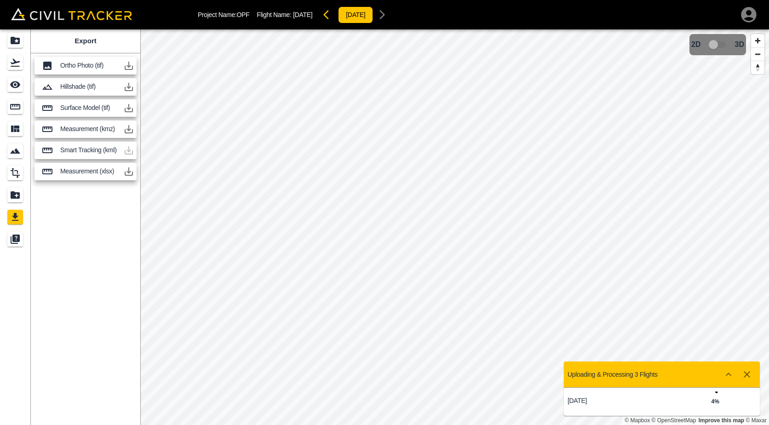  What do you see at coordinates (715, 402) in the screenshot?
I see `strong: 4 %` at bounding box center [715, 402].